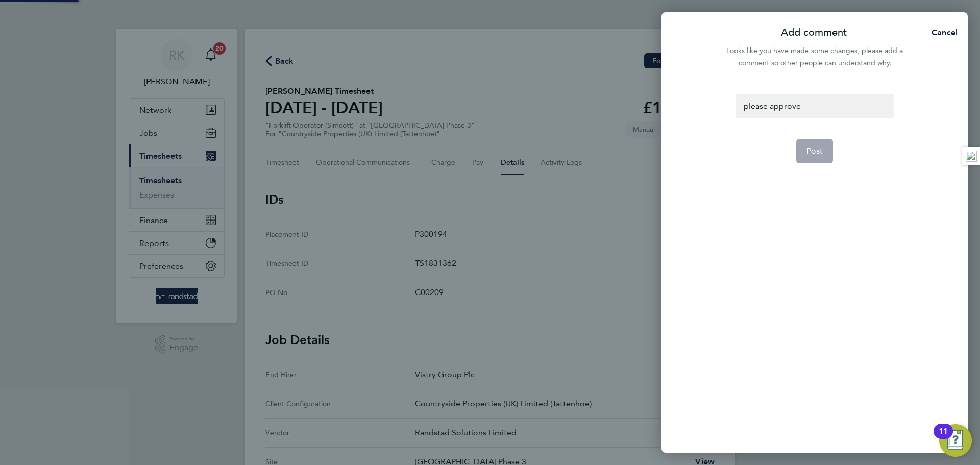 This screenshot has width=980, height=465. What do you see at coordinates (943, 438) in the screenshot?
I see `div: 11` at bounding box center [943, 438].